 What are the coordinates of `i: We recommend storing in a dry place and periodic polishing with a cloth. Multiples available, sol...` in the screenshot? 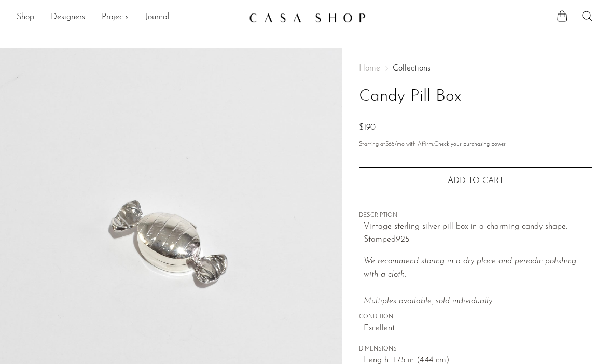 It's located at (470, 281).